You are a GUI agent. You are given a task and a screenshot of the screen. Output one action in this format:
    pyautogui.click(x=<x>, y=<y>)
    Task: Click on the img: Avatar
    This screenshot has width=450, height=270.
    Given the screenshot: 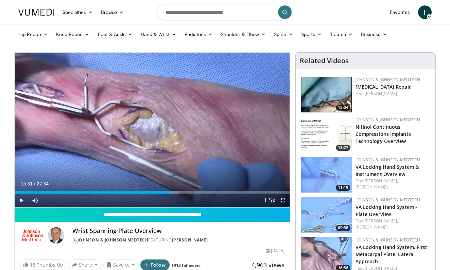 What is the action you would take?
    pyautogui.click(x=56, y=236)
    